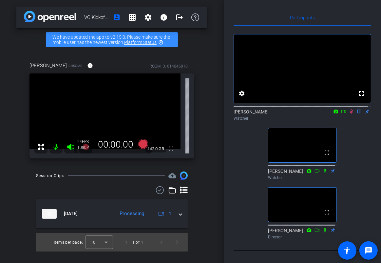 This screenshot has height=263, width=381. Describe the element at coordinates (161, 242) in the screenshot. I see `button: Previous page` at that location.